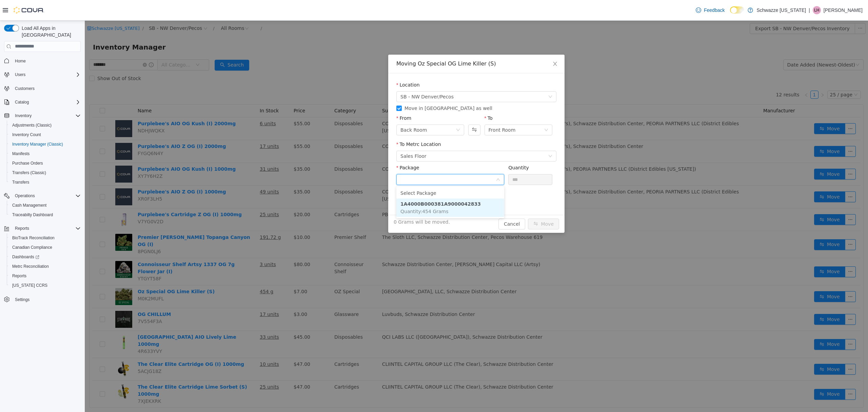 This screenshot has width=868, height=412. I want to click on input: Dark Mode, so click(737, 10).